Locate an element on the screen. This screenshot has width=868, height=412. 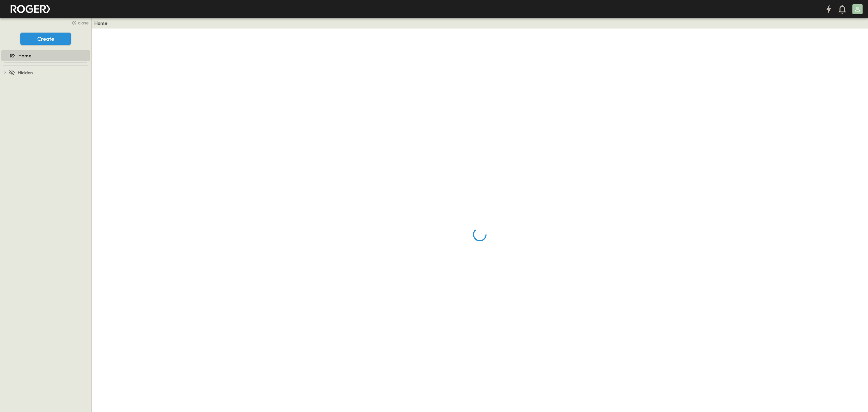
span: Hidden is located at coordinates (25, 73).